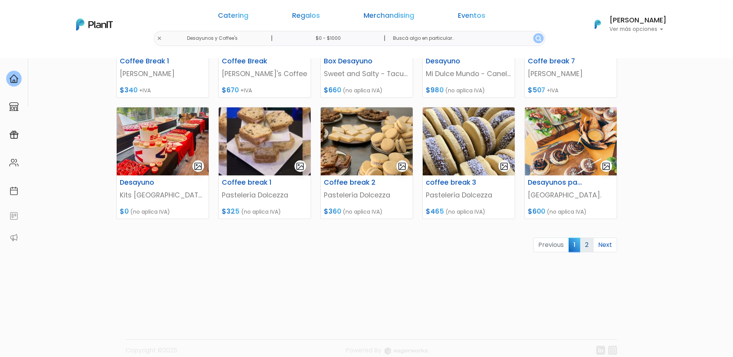 The image size is (733, 357). What do you see at coordinates (638, 29) in the screenshot?
I see `p: Ver más opciones` at bounding box center [638, 29].